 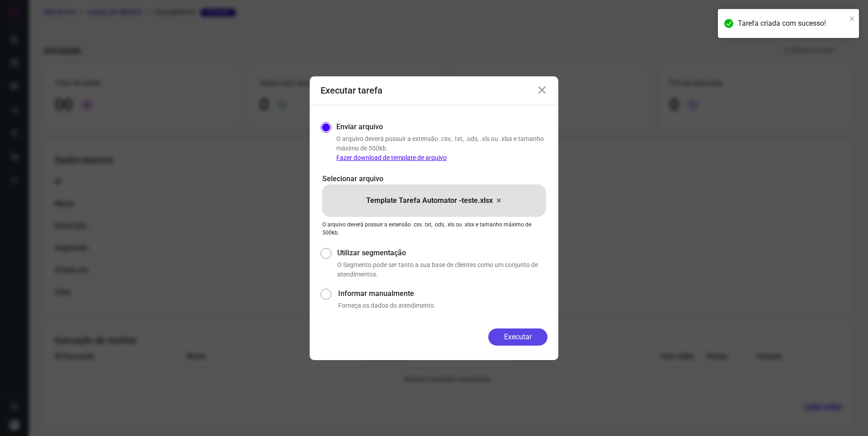 I want to click on label: Utilizar segmentação, so click(x=442, y=253).